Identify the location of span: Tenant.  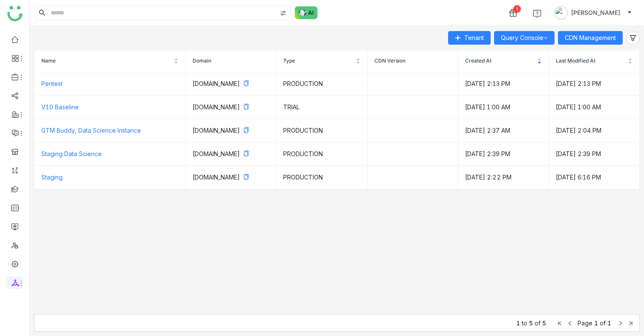
(474, 38).